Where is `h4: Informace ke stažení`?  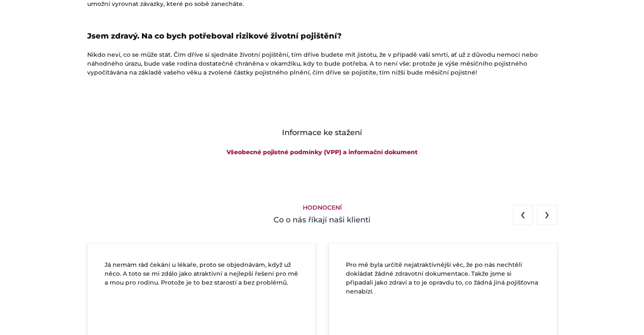 h4: Informace ke stažení is located at coordinates (322, 132).